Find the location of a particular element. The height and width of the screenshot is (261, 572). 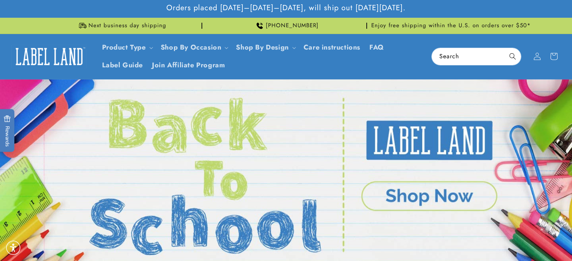

span: FAQ is located at coordinates (376, 47).